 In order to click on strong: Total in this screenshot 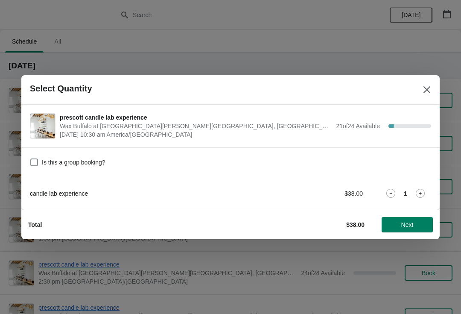, I will do `click(35, 224)`.